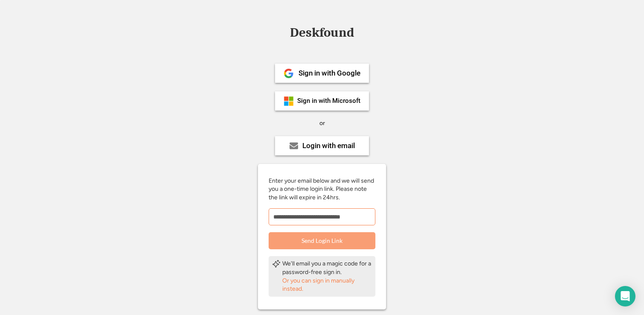 The image size is (644, 315). What do you see at coordinates (329, 145) in the screenshot?
I see `div: Login with email` at bounding box center [329, 145].